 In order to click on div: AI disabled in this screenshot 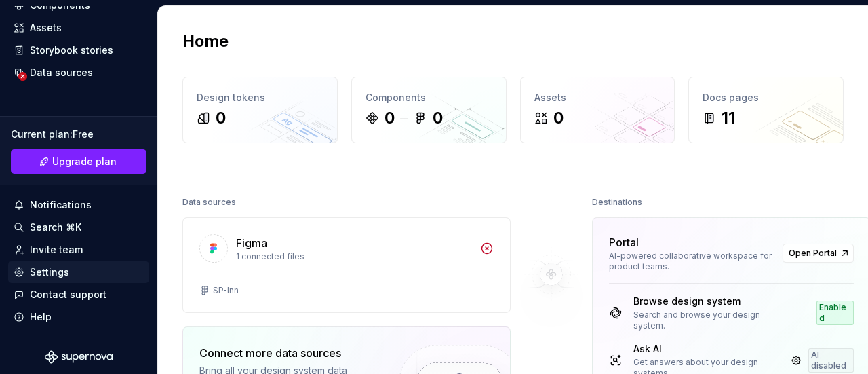, I will do `click(831, 361)`.